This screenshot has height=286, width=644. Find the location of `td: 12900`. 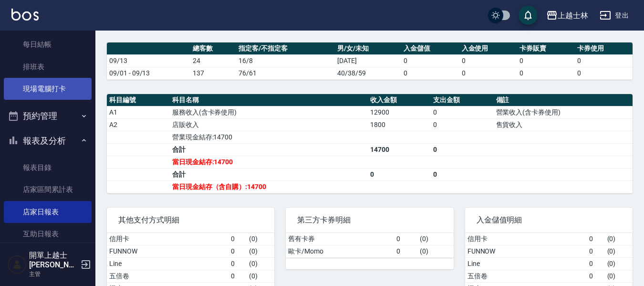

td: 12900 is located at coordinates (399, 112).